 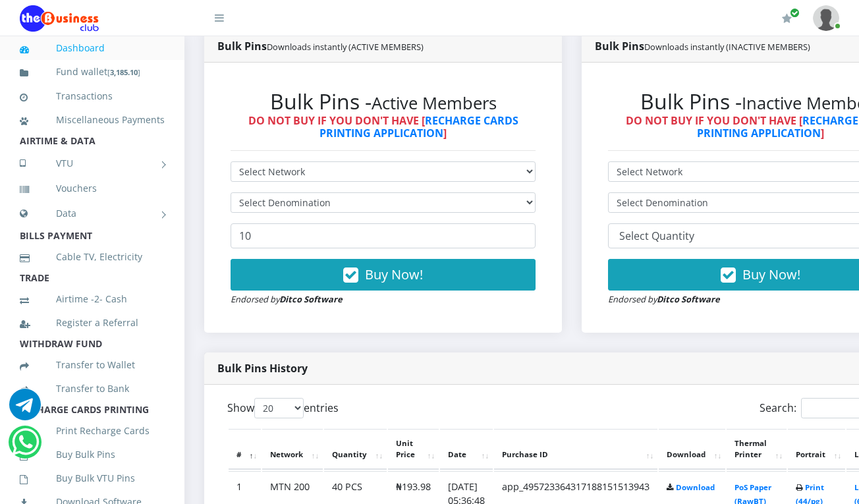 What do you see at coordinates (124, 72) in the screenshot?
I see `b: 3,185.10` at bounding box center [124, 72].